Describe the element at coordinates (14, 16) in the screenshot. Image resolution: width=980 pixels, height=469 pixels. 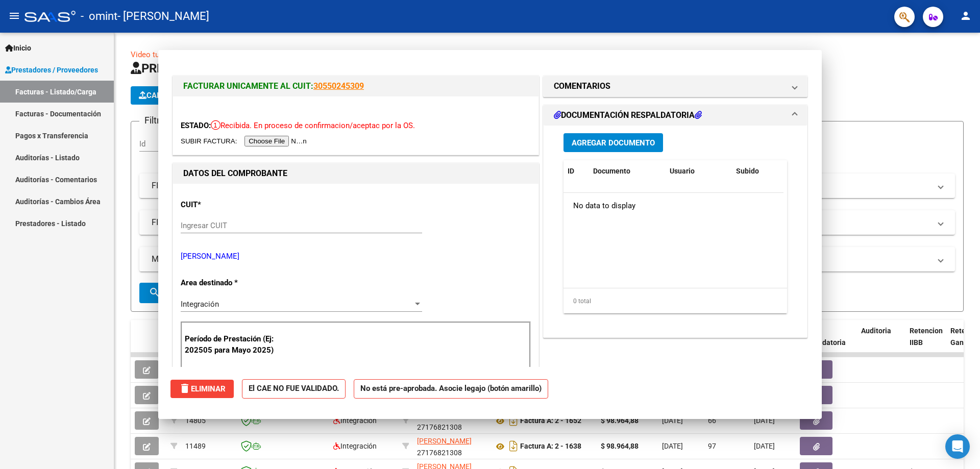
I see `mat-icon: menu` at that location.